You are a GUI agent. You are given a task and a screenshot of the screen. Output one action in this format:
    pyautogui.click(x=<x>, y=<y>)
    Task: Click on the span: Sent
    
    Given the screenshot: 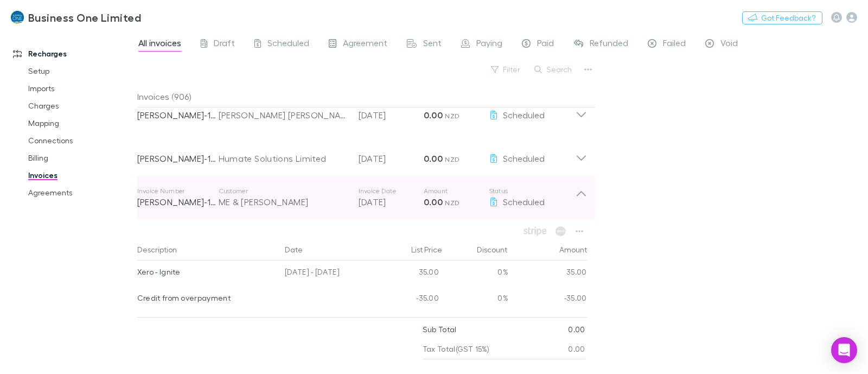 What is the action you would take?
    pyautogui.click(x=432, y=45)
    